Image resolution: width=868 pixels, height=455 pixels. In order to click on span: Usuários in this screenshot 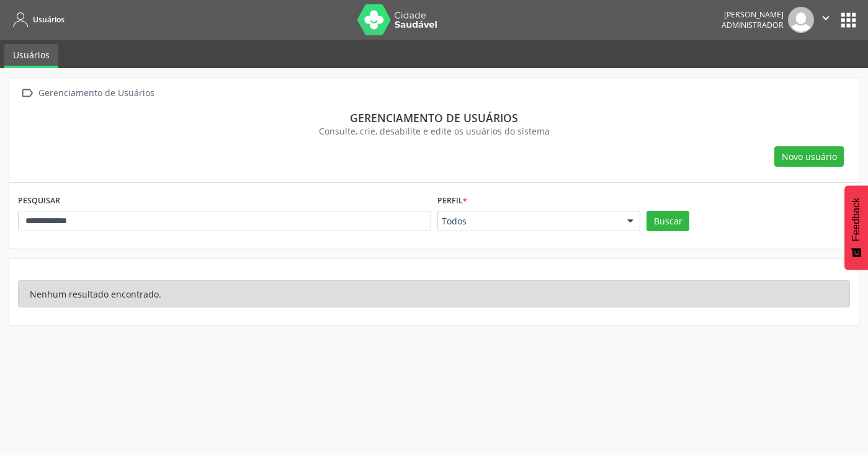, I will do `click(48, 19)`.